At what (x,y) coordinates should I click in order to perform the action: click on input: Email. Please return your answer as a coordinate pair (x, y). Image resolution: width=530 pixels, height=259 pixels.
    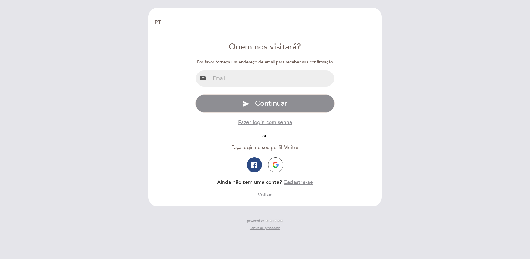
    Looking at the image, I should click on (272, 78).